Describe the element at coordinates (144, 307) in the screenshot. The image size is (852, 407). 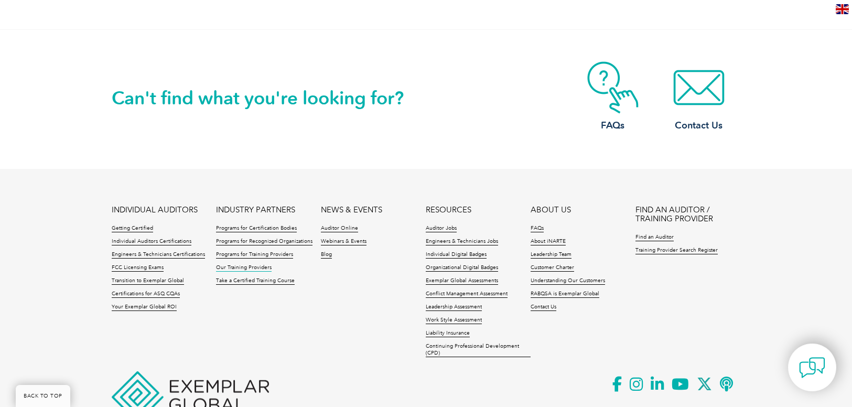
I see `a: Your Exemplar Global ROI` at that location.